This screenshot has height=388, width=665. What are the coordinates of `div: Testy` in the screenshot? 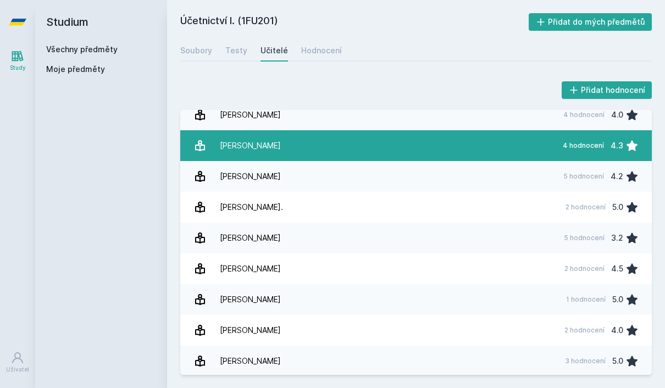 It's located at (236, 51).